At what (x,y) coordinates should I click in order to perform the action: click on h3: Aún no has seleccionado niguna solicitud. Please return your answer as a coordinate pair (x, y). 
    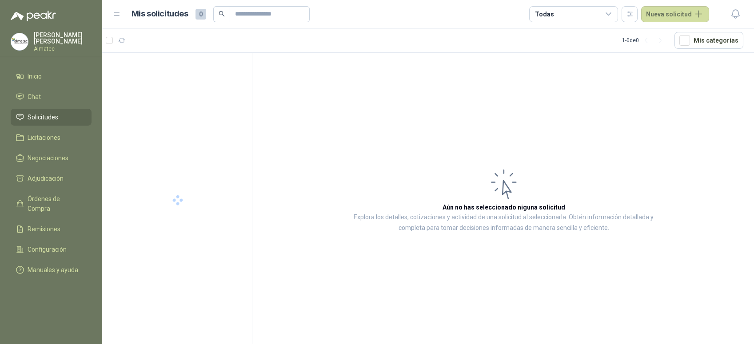
    Looking at the image, I should click on (504, 207).